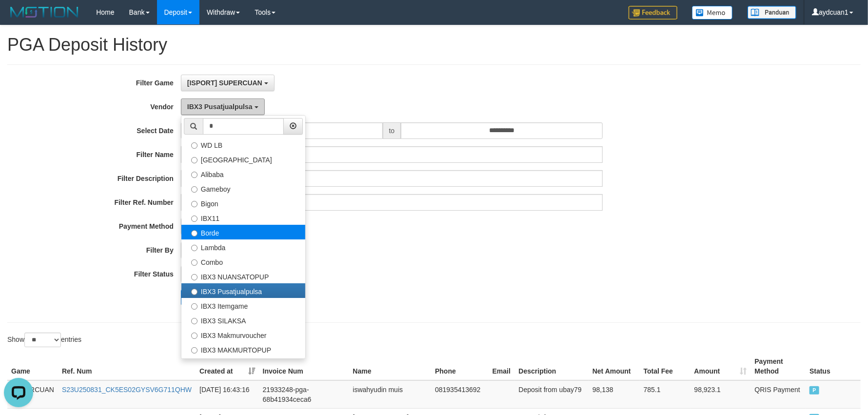 The width and height of the screenshot is (868, 415). What do you see at coordinates (772, 12) in the screenshot?
I see `img: panduan.png` at bounding box center [772, 12].